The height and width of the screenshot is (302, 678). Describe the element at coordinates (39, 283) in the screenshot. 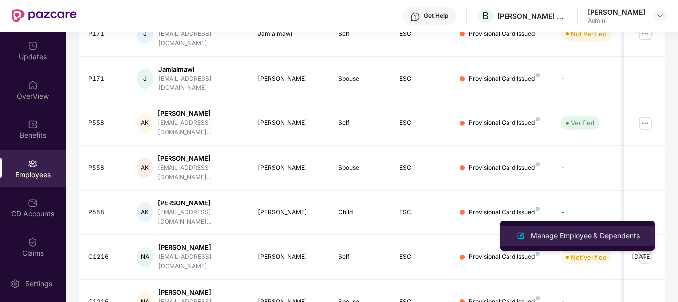

I see `div: Settings` at that location.